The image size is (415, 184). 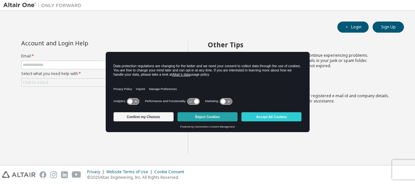 What do you see at coordinates (19, 174) in the screenshot?
I see `img: altair_logo.svg` at bounding box center [19, 174].